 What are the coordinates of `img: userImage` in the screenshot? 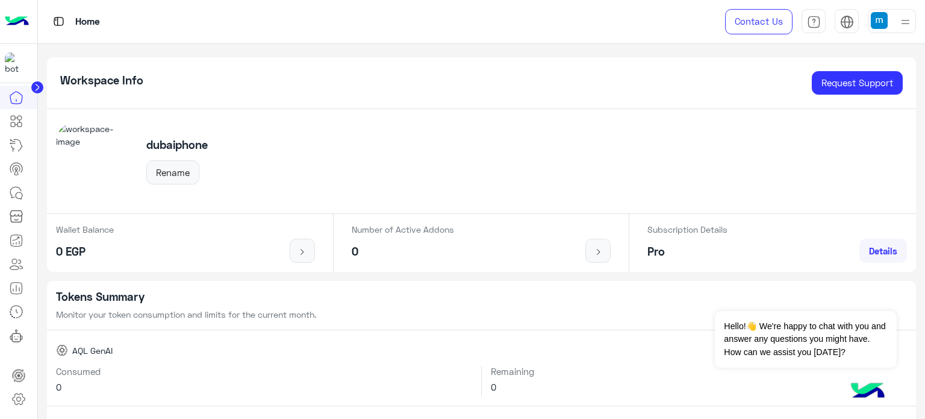 It's located at (879, 20).